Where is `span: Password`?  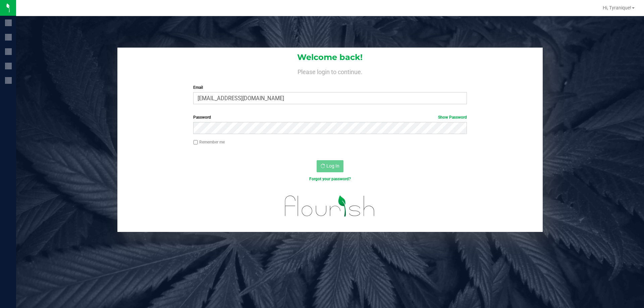
span: Password is located at coordinates (202, 117).